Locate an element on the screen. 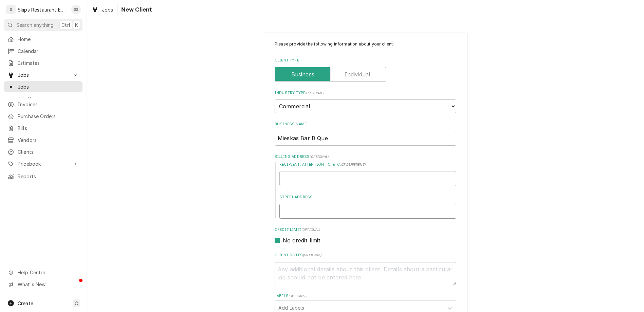 This screenshot has width=644, height=312. a: Go to Pricebook is located at coordinates (43, 164).